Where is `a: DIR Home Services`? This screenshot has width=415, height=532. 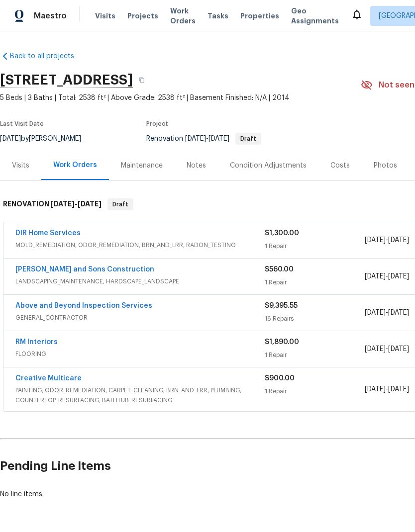 a: DIR Home Services is located at coordinates (48, 233).